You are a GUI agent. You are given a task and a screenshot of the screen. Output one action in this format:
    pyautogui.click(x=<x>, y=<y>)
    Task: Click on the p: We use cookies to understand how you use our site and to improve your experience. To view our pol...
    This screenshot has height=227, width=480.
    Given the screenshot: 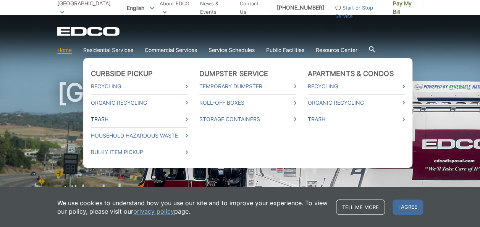 What is the action you would take?
    pyautogui.click(x=193, y=207)
    